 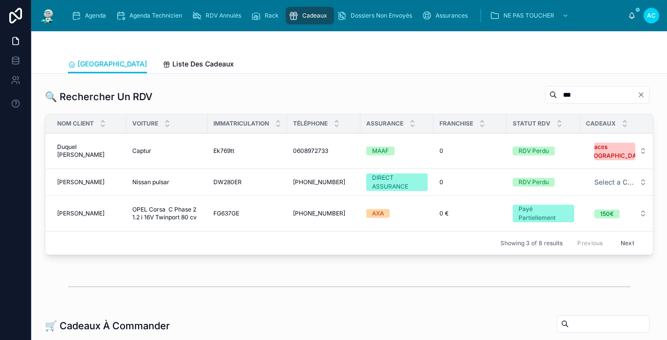 What do you see at coordinates (397, 182) in the screenshot?
I see `div: DIRECT ASSURANCE` at bounding box center [397, 182].